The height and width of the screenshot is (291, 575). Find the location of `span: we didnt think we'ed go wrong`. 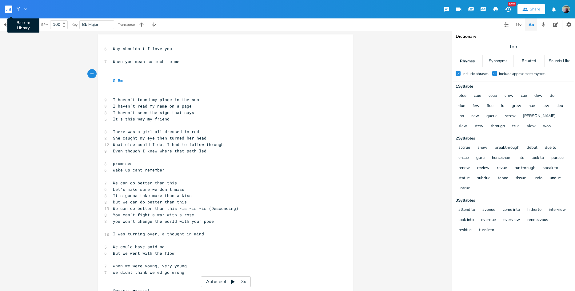

span: we didnt think we'ed go wrong is located at coordinates (149, 273).